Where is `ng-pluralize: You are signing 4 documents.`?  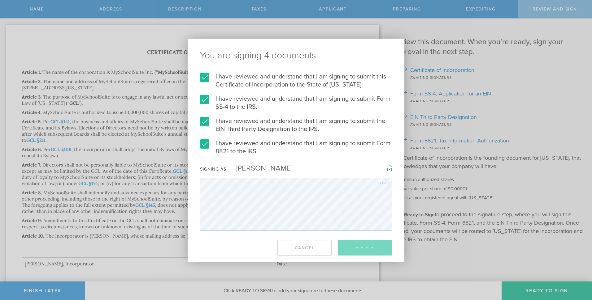
ng-pluralize: You are signing 4 documents. is located at coordinates (296, 56).